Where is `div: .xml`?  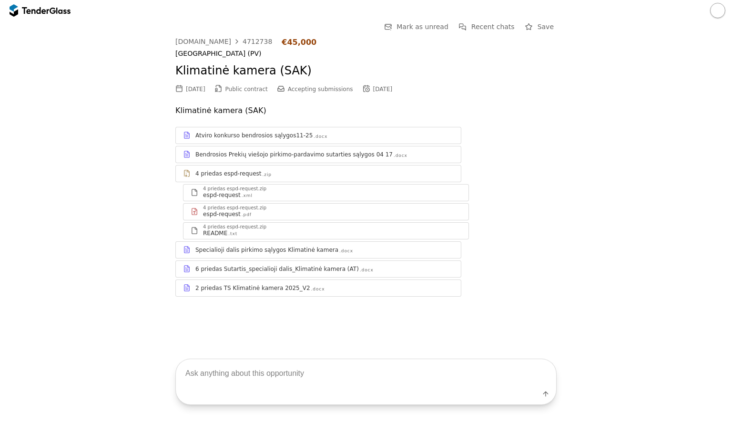 div: .xml is located at coordinates (247, 195).